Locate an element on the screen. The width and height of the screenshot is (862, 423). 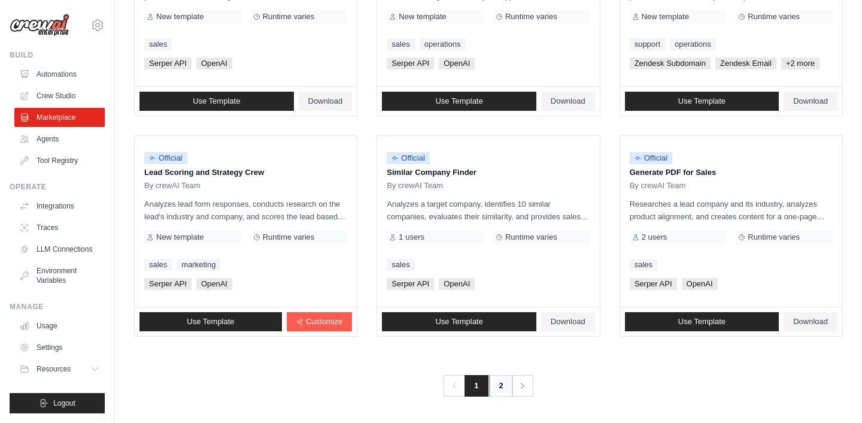
p: Lead Scoring and Strategy Crew is located at coordinates (246, 172).